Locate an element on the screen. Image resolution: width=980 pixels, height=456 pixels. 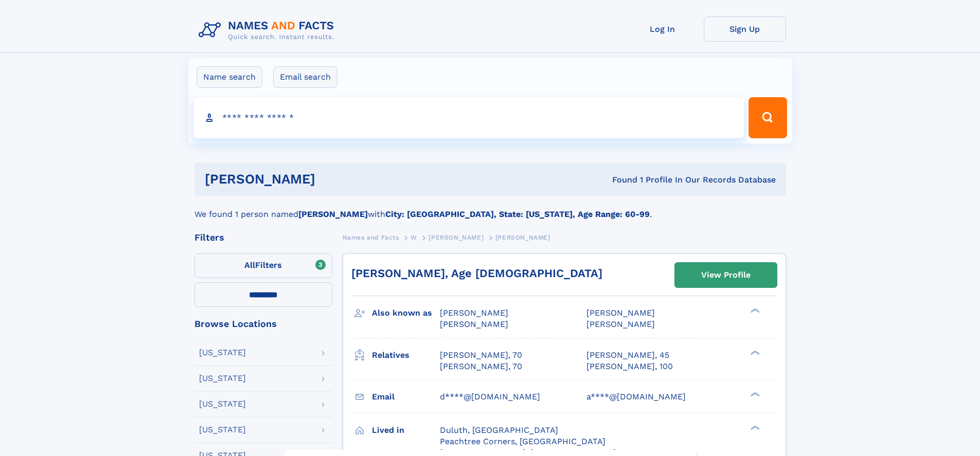
a: Names and Facts is located at coordinates (371, 237).